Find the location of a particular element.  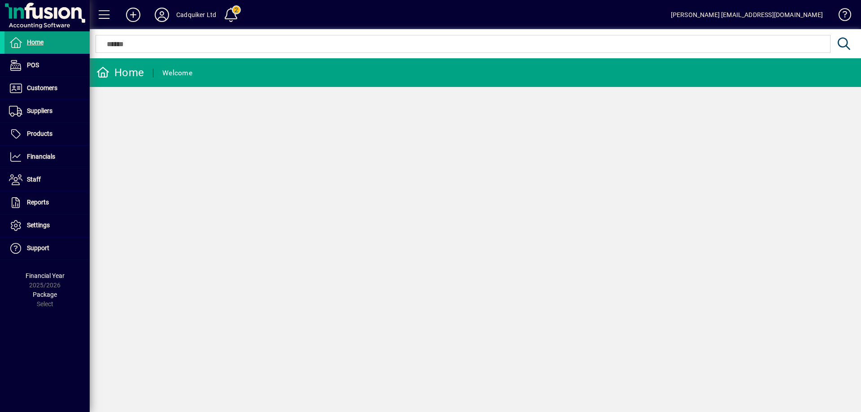

span: Staff is located at coordinates (34, 179).